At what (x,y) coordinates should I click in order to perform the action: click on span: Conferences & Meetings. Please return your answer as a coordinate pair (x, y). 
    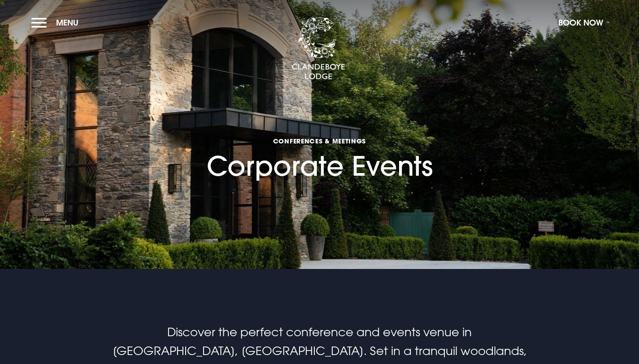
    Looking at the image, I should click on (320, 141).